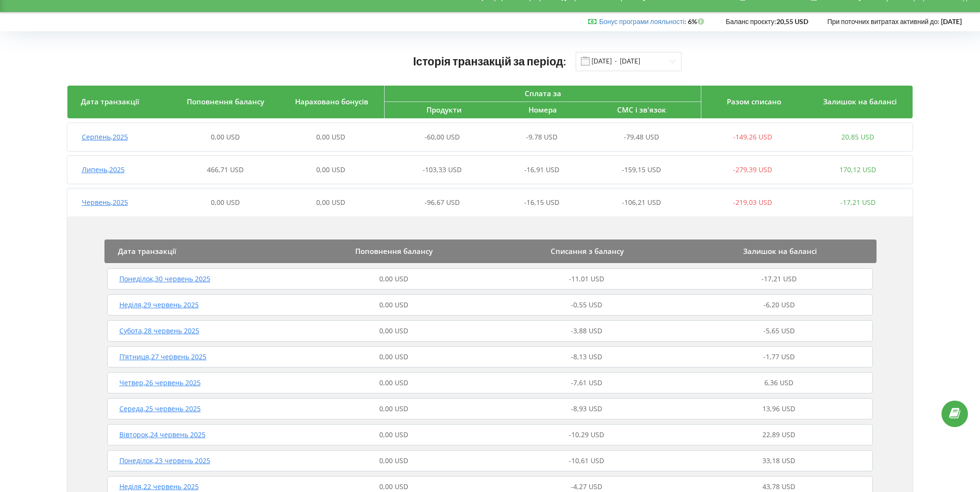 The width and height of the screenshot is (980, 492). What do you see at coordinates (541, 169) in the screenshot?
I see `span: -16,91 USD` at bounding box center [541, 169].